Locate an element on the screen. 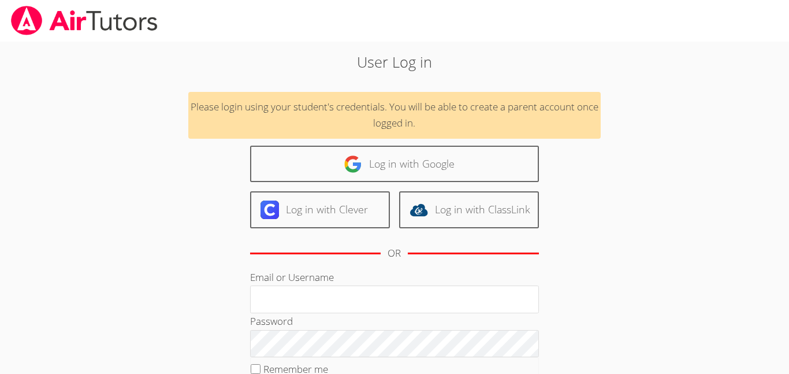 The image size is (789, 374). img: google-logo-50288ca7cdecda66e5e0955fdab243c47b7ad437acaf1139b6f446037453330a.svg is located at coordinates (353, 164).